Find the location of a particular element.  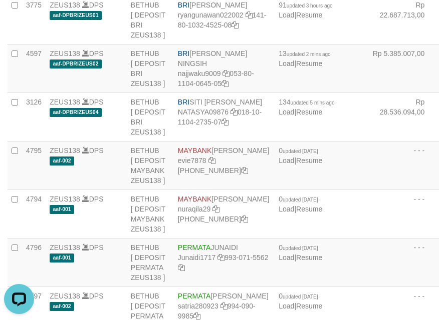

a: Copy 053801104064505 to clipboard is located at coordinates (225, 84).